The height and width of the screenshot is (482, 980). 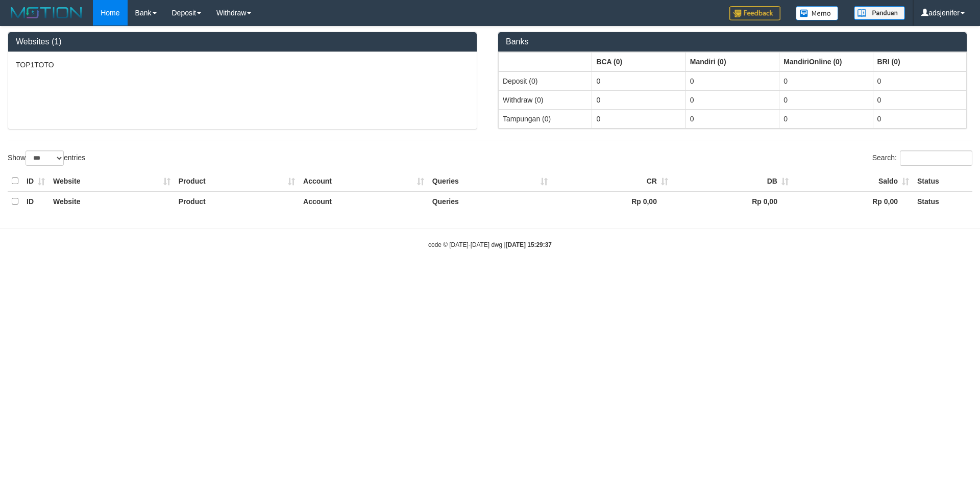 What do you see at coordinates (46, 13) in the screenshot?
I see `img: MOTION_logo.png` at bounding box center [46, 13].